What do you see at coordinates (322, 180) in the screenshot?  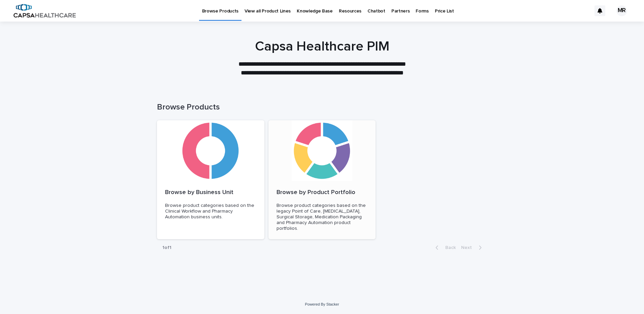 I see `a: Browse by Product PortfolioBrowse product categories based on the legacy Point of Care, [MEDICAL_...` at bounding box center [322, 180].